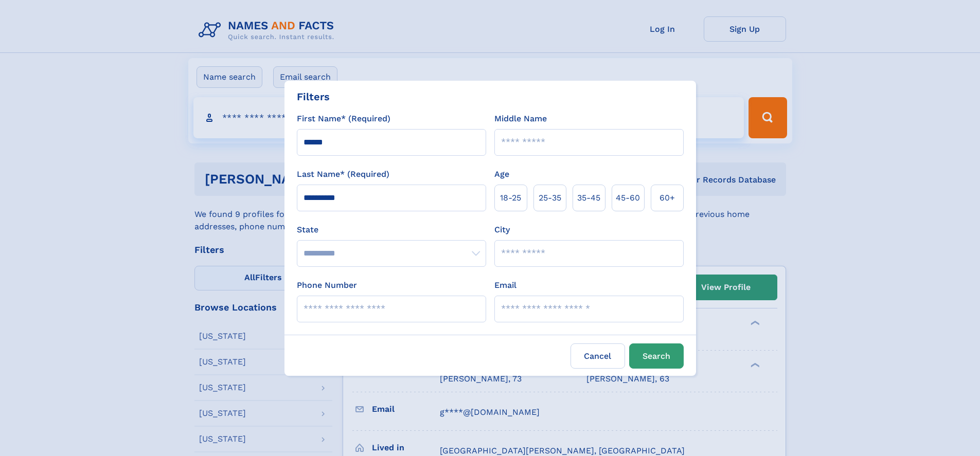 The image size is (980, 456). What do you see at coordinates (667, 198) in the screenshot?
I see `span: 60+` at bounding box center [667, 198].